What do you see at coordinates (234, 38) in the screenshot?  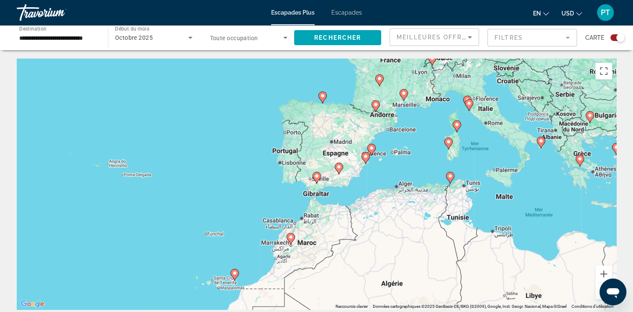 I see `span: Toute occupation` at bounding box center [234, 38].